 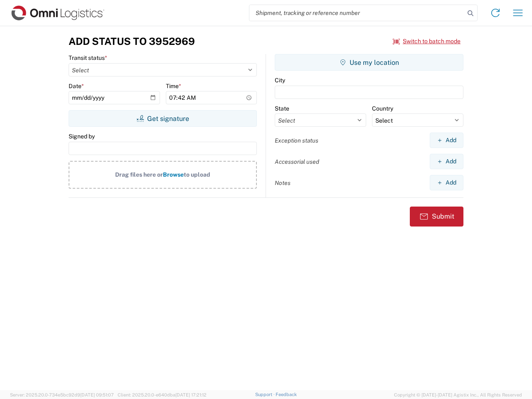 I want to click on label: City, so click(x=280, y=80).